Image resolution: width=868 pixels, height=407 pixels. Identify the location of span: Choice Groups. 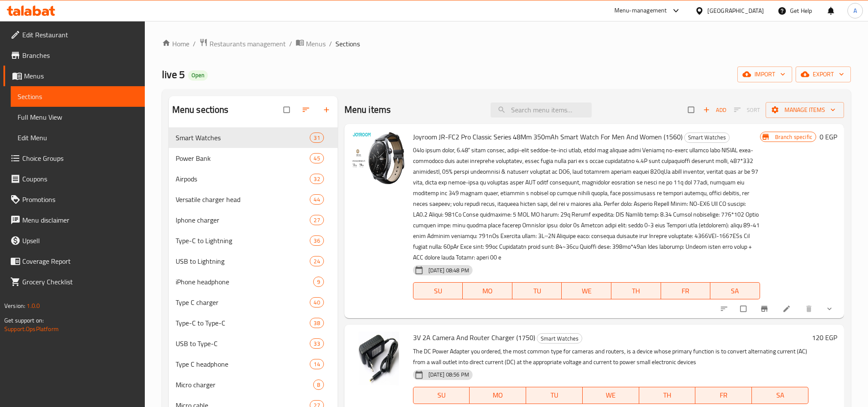
(80, 158).